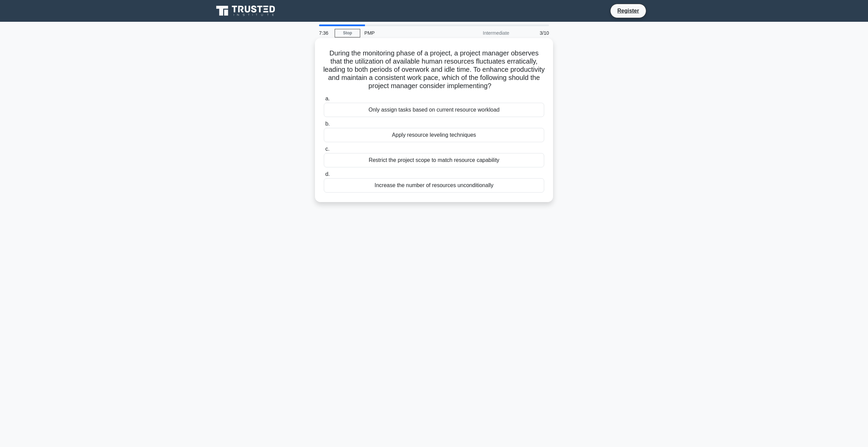 Image resolution: width=868 pixels, height=447 pixels. What do you see at coordinates (533, 33) in the screenshot?
I see `div: 3/10` at bounding box center [533, 33].